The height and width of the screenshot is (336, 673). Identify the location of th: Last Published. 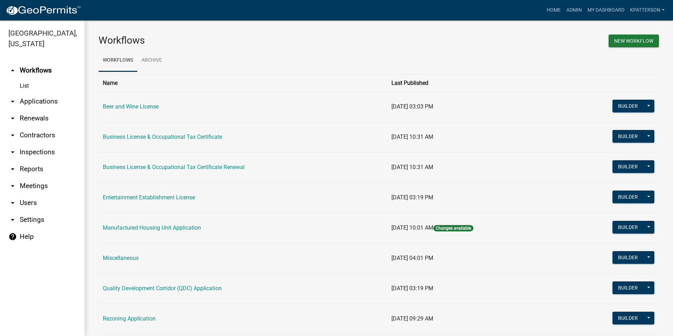
(474, 83).